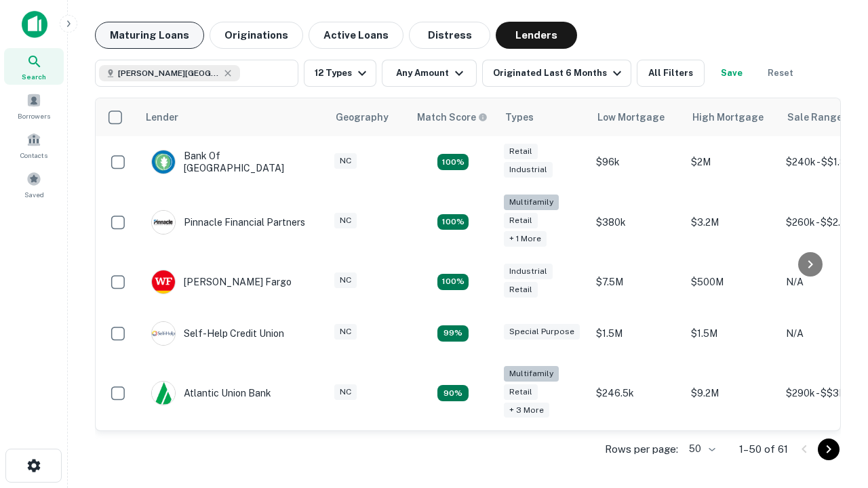 This screenshot has height=488, width=868. I want to click on td: $246.5k, so click(637, 393).